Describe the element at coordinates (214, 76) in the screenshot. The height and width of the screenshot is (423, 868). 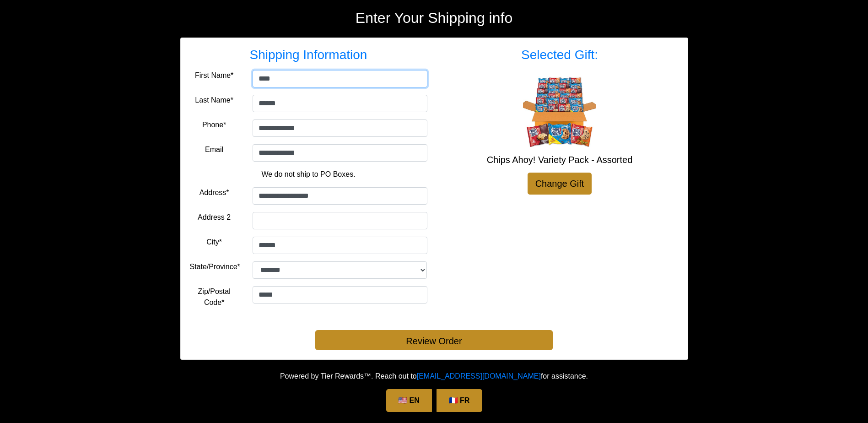
I see `label: First Name*` at that location.